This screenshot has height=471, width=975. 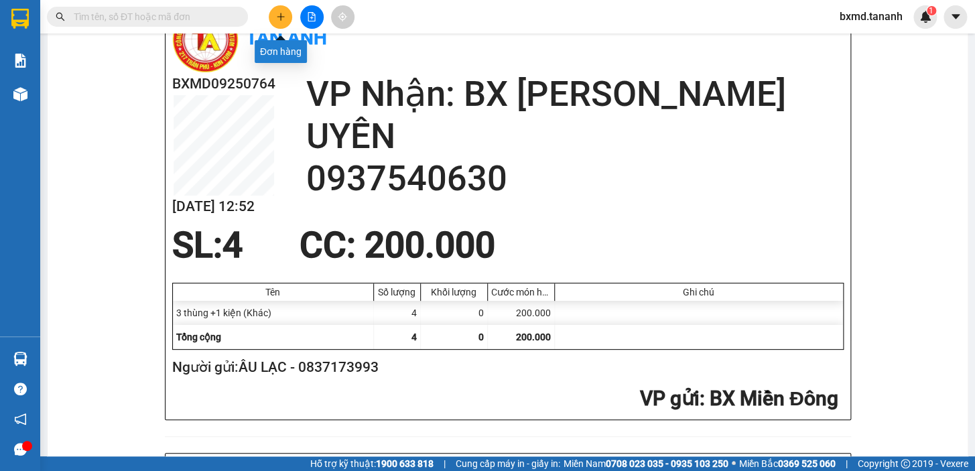 What do you see at coordinates (273, 292) in the screenshot?
I see `div: Tên` at bounding box center [273, 292].